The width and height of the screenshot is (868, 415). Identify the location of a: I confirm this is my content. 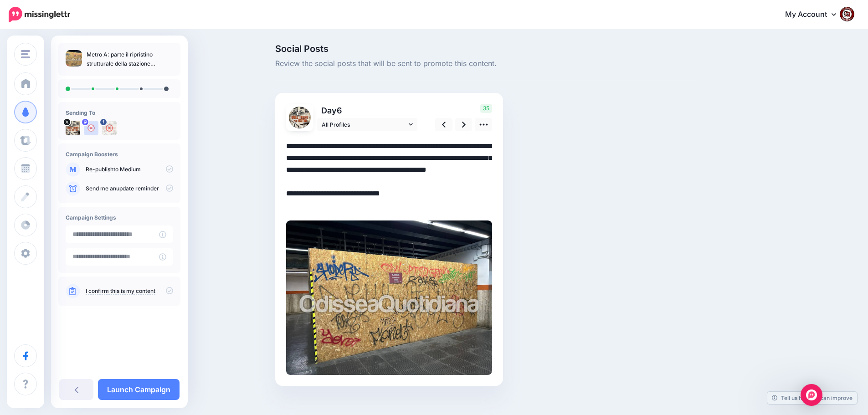
(120, 292).